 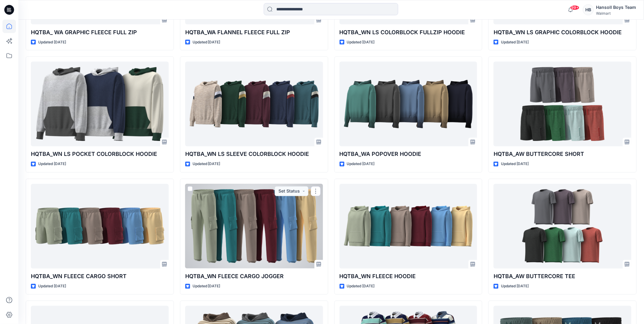 I want to click on a: HQTBA_AW BUTTERCORE SHORT, so click(x=562, y=104).